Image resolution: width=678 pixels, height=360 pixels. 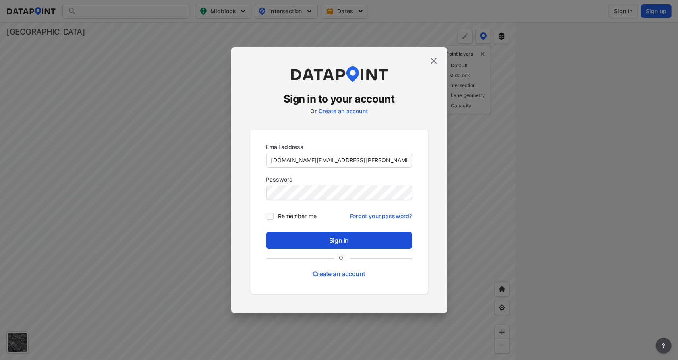 I want to click on img: dataPointLogo.9353c09d.svg, so click(x=339, y=74).